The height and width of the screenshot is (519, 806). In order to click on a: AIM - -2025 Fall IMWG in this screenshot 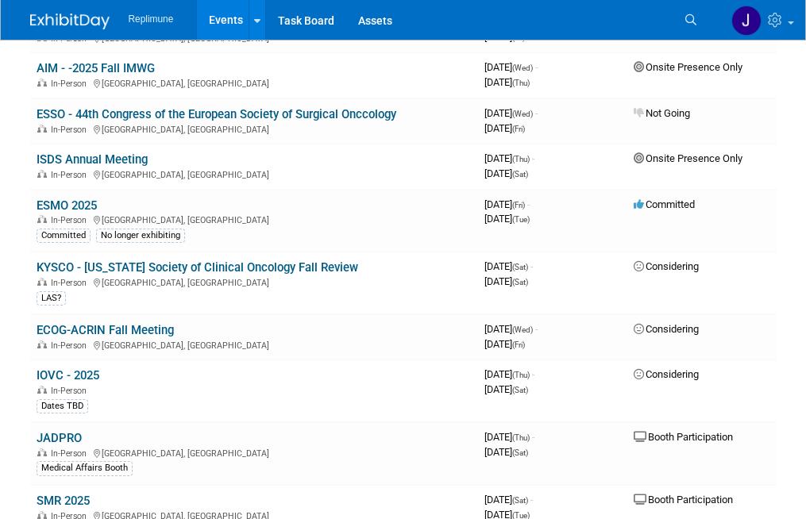, I will do `click(95, 68)`.